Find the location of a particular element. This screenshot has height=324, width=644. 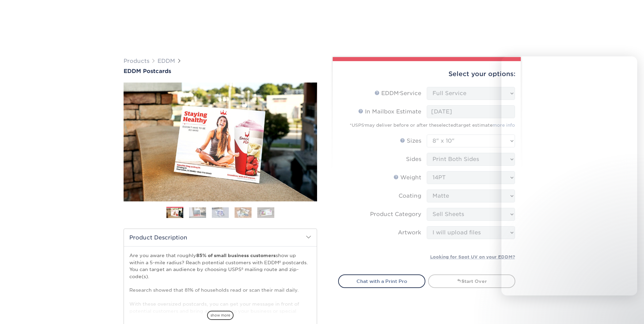

a: Start Over is located at coordinates (471, 281).